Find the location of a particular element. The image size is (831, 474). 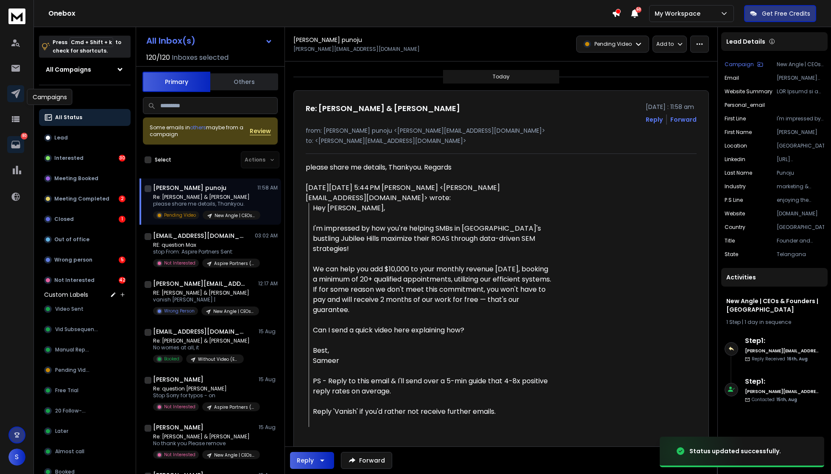

p: First Name is located at coordinates (738, 132).